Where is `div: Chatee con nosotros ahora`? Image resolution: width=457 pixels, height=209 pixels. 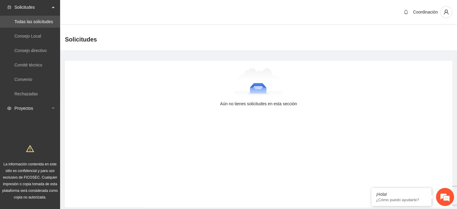 div: Chatee con nosotros ahora is located at coordinates (66, 35).